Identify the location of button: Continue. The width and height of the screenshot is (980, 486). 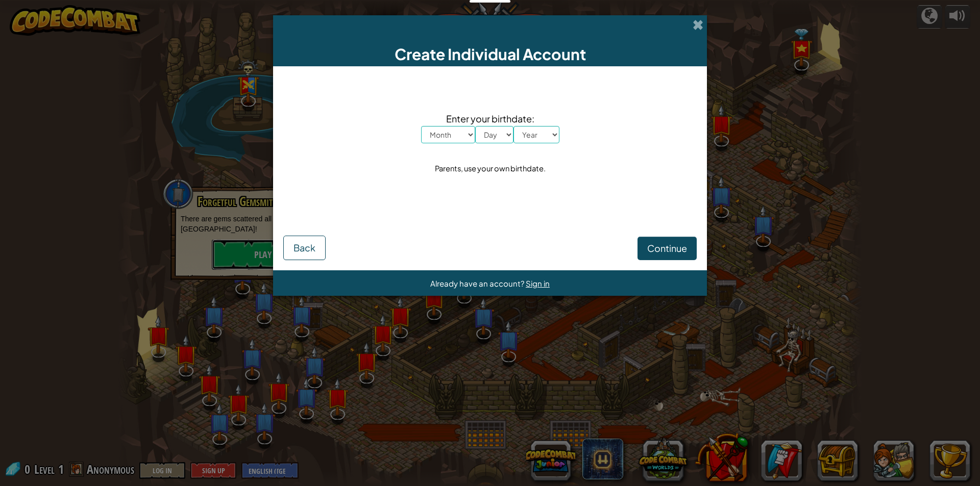
(667, 249).